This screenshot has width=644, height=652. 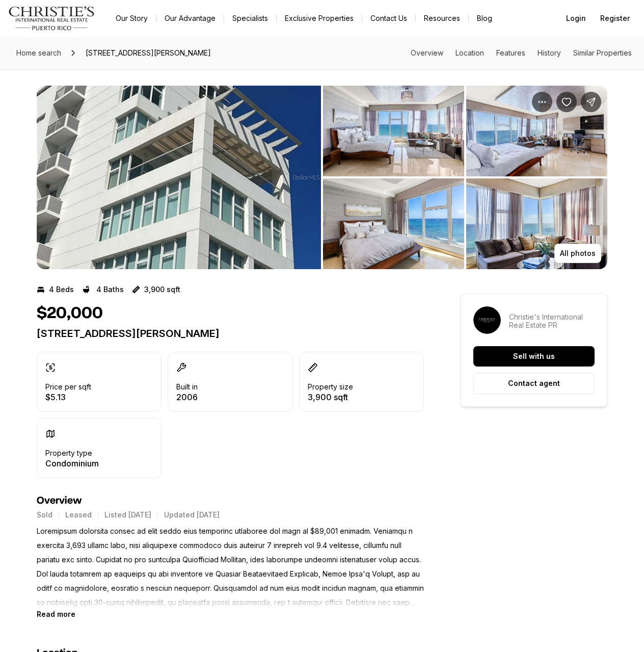 What do you see at coordinates (542, 102) in the screenshot?
I see `button: Property options` at bounding box center [542, 102].